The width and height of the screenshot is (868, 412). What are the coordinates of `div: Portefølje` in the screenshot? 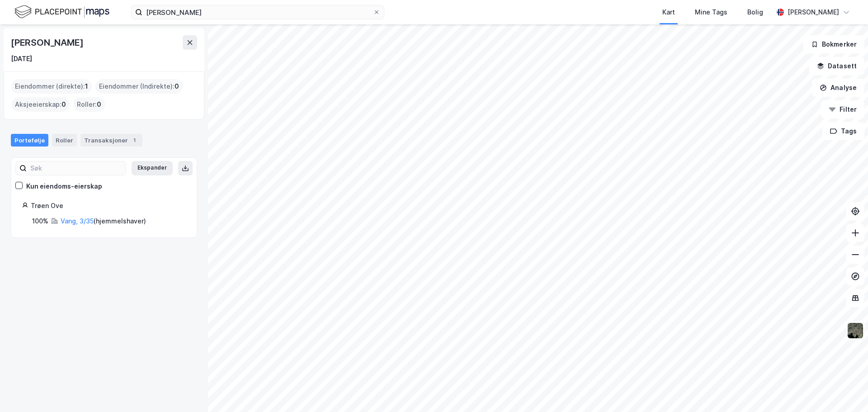 It's located at (30, 140).